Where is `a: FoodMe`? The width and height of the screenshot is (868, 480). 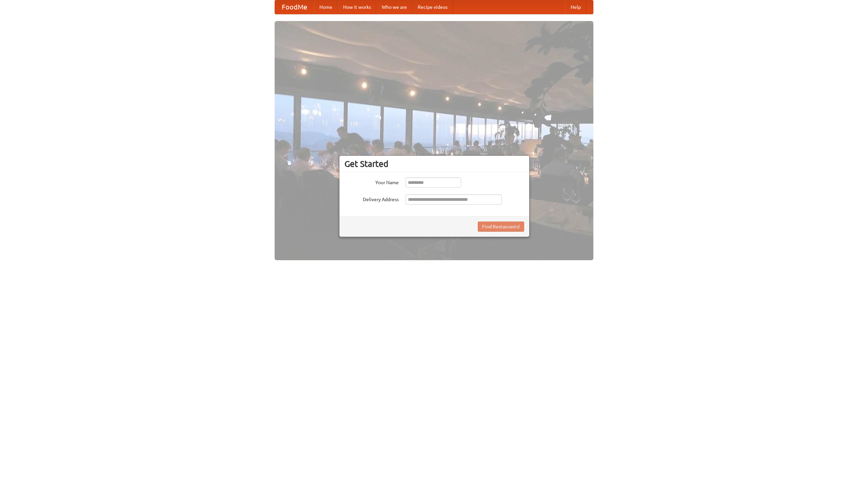 a: FoodMe is located at coordinates (294, 7).